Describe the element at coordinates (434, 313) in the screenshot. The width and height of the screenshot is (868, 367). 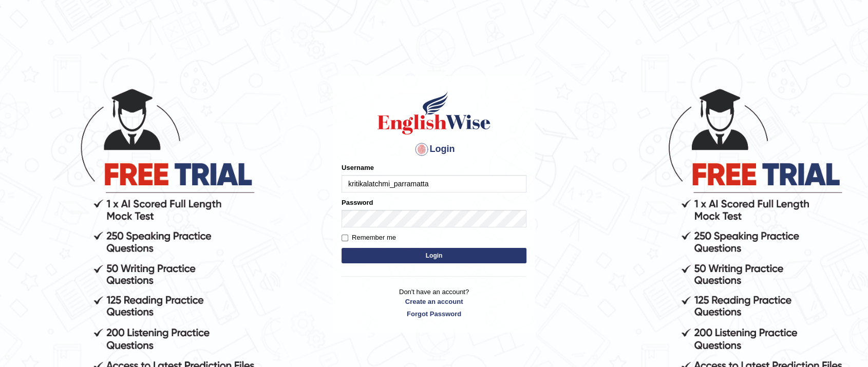
I see `a: Forgot Password` at that location.